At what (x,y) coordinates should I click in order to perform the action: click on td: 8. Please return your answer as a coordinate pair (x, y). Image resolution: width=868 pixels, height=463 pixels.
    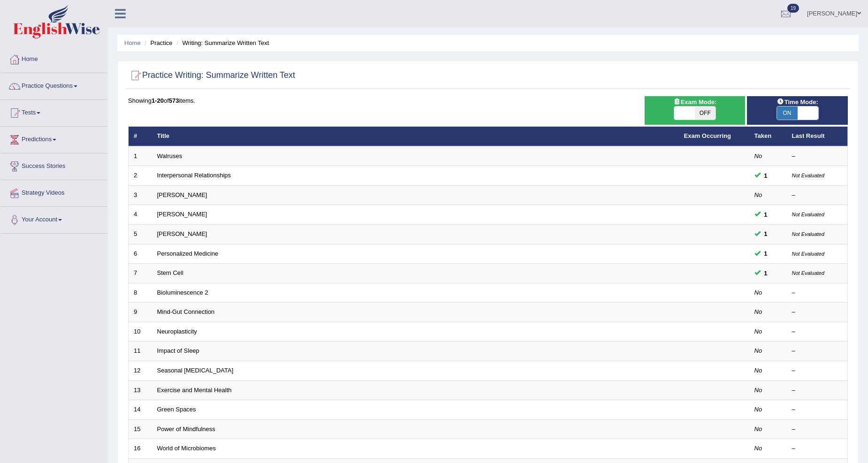
    Looking at the image, I should click on (141, 293).